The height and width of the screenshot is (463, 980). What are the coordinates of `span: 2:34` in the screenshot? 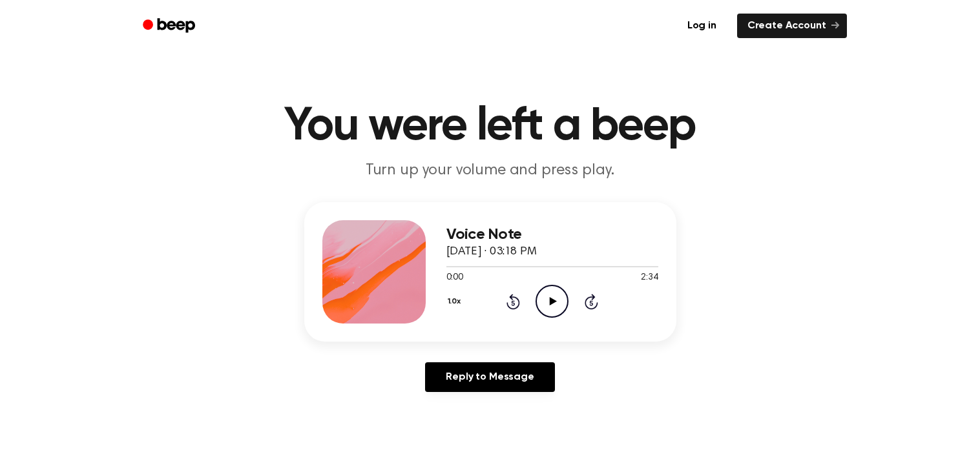 It's located at (649, 278).